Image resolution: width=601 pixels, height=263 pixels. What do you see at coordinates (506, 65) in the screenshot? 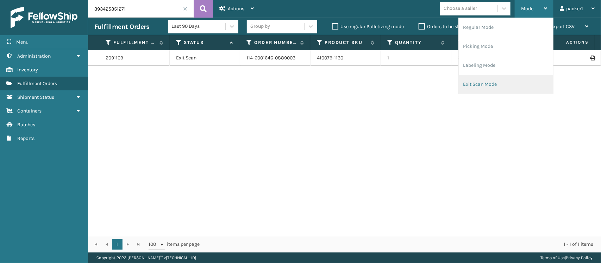
I see `li: Labeling Mode` at bounding box center [506, 65].